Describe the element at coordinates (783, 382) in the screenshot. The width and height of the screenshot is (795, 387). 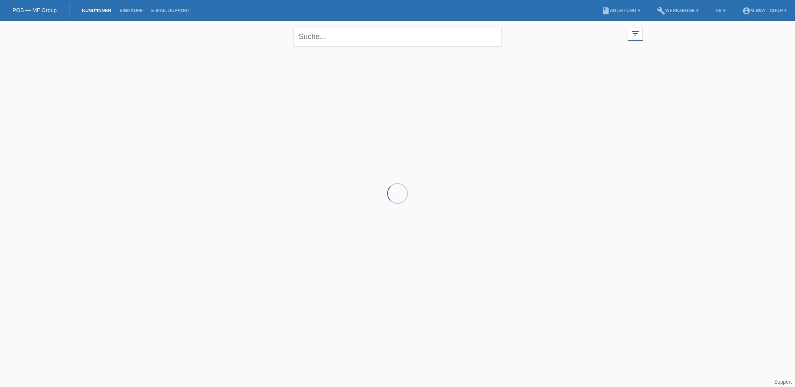
I see `a: Support` at that location.